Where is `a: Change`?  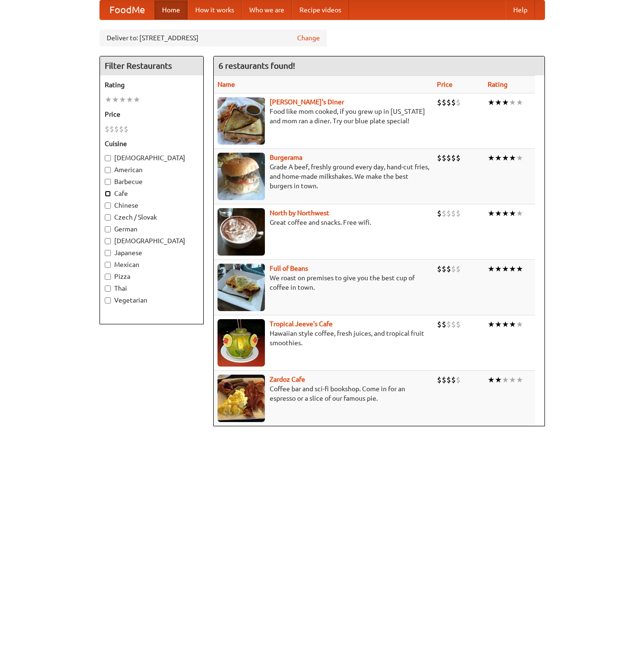
a: Change is located at coordinates (309, 38).